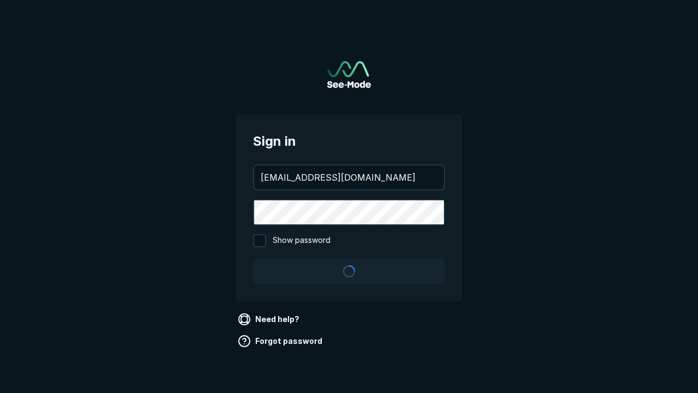 The image size is (698, 393). I want to click on a: Go to sign in, so click(349, 74).